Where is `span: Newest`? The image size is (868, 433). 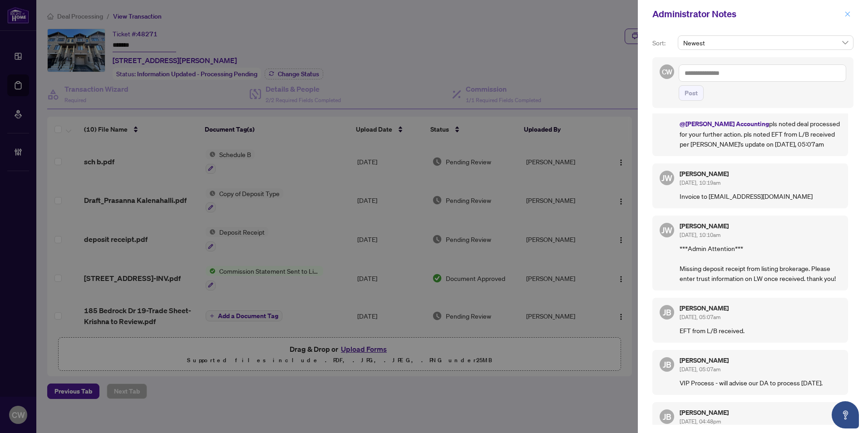 span: Newest is located at coordinates (766, 43).